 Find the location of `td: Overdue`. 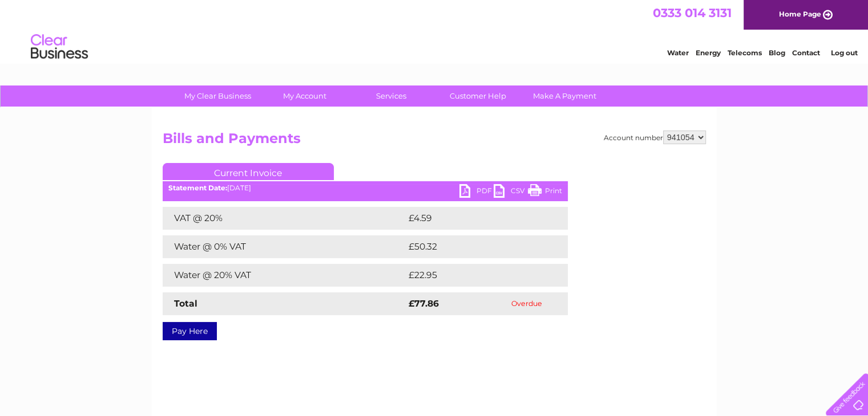

td: Overdue is located at coordinates (526, 304).